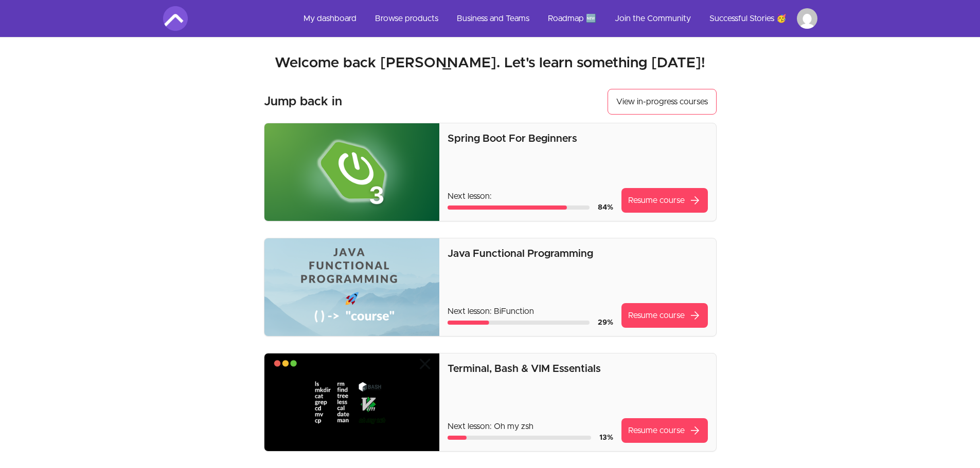 This screenshot has height=468, width=980. I want to click on img: Profile image for Karthick Arun, so click(807, 18).